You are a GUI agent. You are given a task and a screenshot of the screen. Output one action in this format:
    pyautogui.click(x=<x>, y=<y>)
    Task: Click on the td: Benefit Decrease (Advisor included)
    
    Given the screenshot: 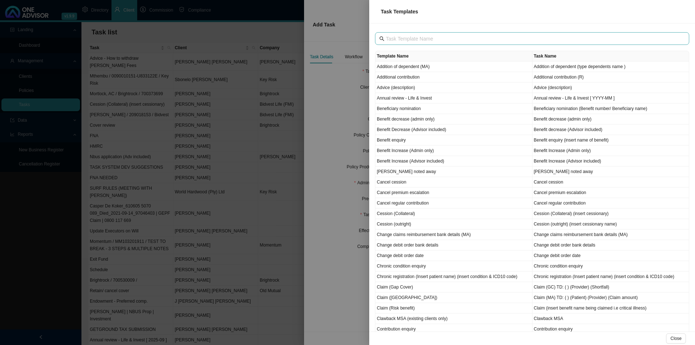 What is the action you would take?
    pyautogui.click(x=454, y=130)
    